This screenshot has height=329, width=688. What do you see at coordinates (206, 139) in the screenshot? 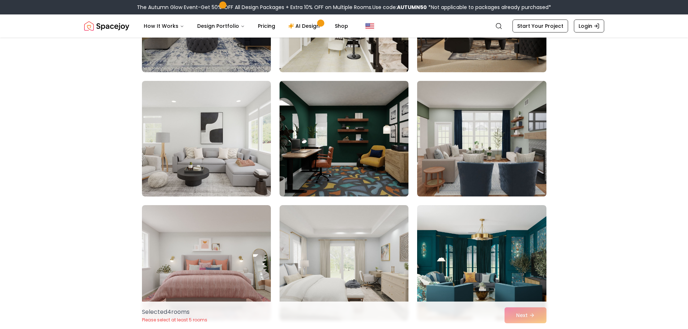
I see `img: Room room-25` at bounding box center [206, 139].